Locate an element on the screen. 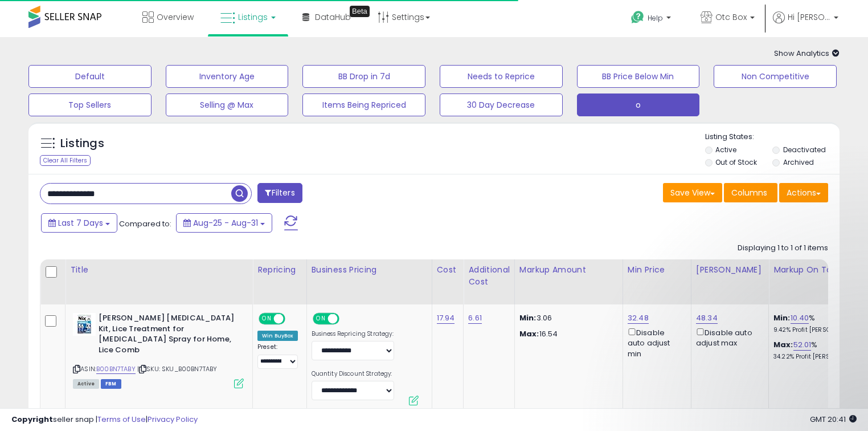 The image size is (868, 431). a: Help is located at coordinates (652, 19).